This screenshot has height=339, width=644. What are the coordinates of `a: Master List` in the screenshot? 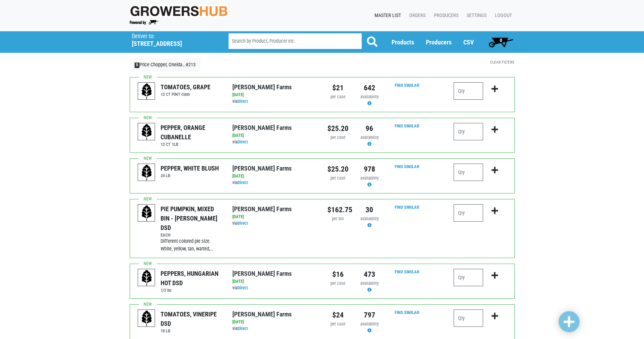 It's located at (386, 15).